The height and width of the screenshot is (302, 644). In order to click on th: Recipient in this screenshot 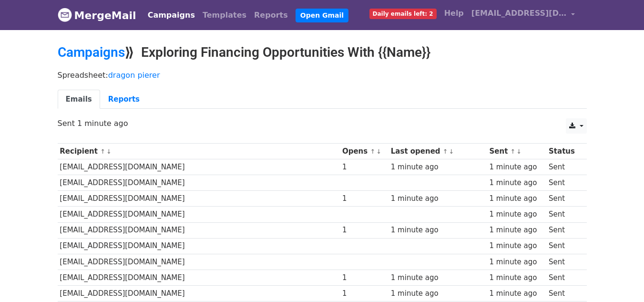, I will do `click(199, 151)`.